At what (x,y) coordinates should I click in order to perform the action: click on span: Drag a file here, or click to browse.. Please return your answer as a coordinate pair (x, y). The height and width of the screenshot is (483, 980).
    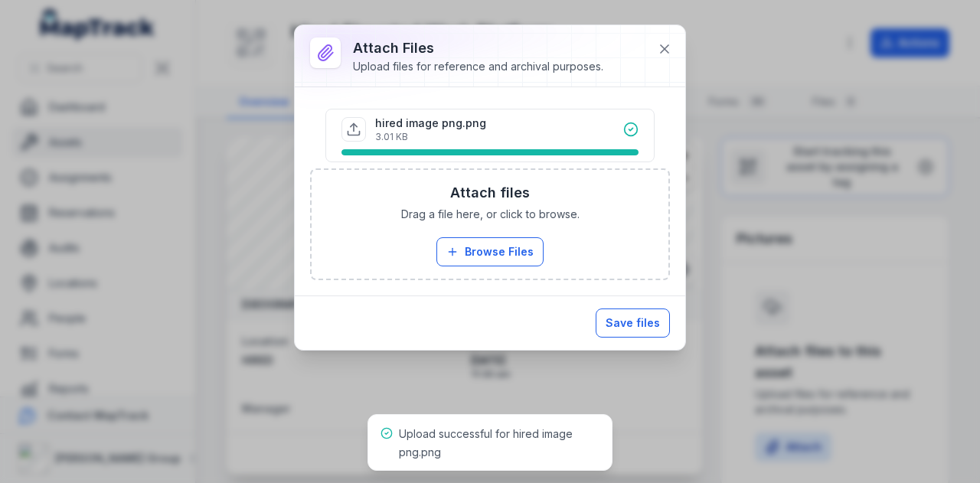
    Looking at the image, I should click on (490, 214).